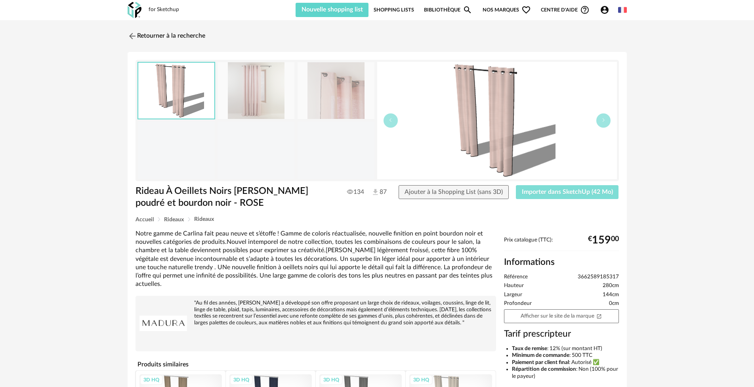 The width and height of the screenshot is (754, 387). Describe the element at coordinates (377, 219) in the screenshot. I see `div: Breadcrumb` at that location.